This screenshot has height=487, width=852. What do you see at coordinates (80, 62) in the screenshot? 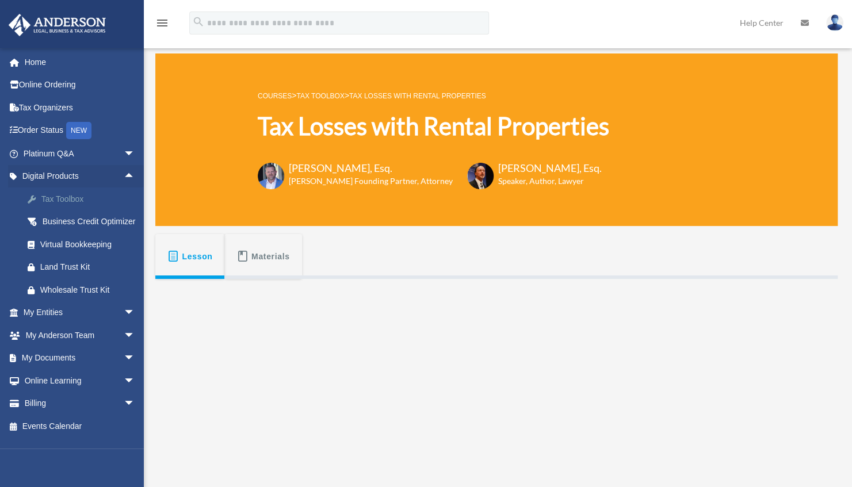
I see `a: Home` at bounding box center [80, 62].